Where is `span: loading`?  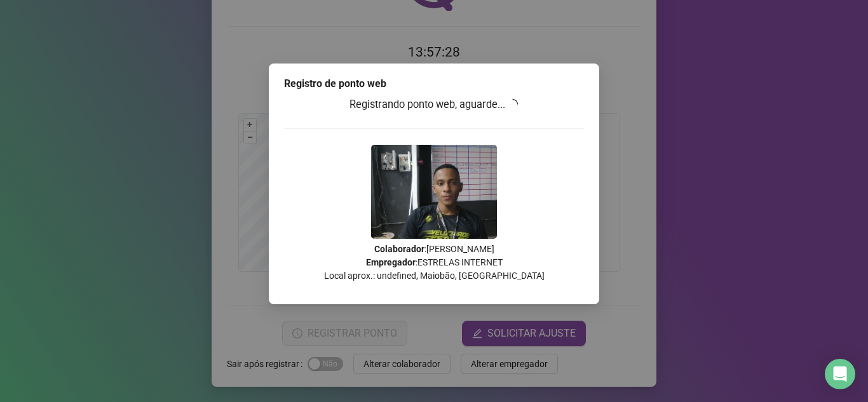 span: loading is located at coordinates (513, 104).